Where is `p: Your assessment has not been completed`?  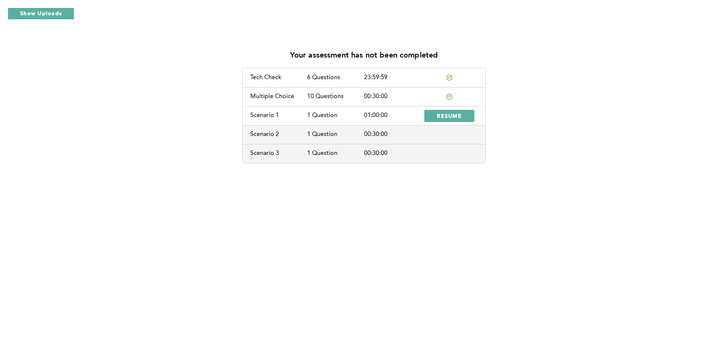
p: Your assessment has not been completed is located at coordinates (364, 56).